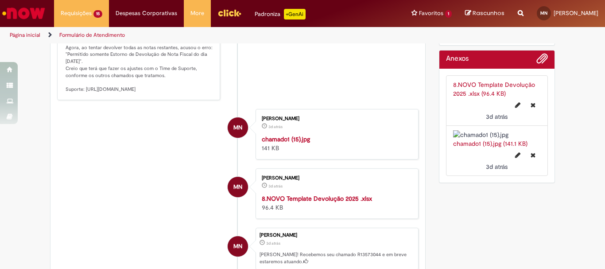 This screenshot has height=269, width=605. Describe the element at coordinates (92, 35) in the screenshot. I see `a: Formulário de Atendimento` at that location.